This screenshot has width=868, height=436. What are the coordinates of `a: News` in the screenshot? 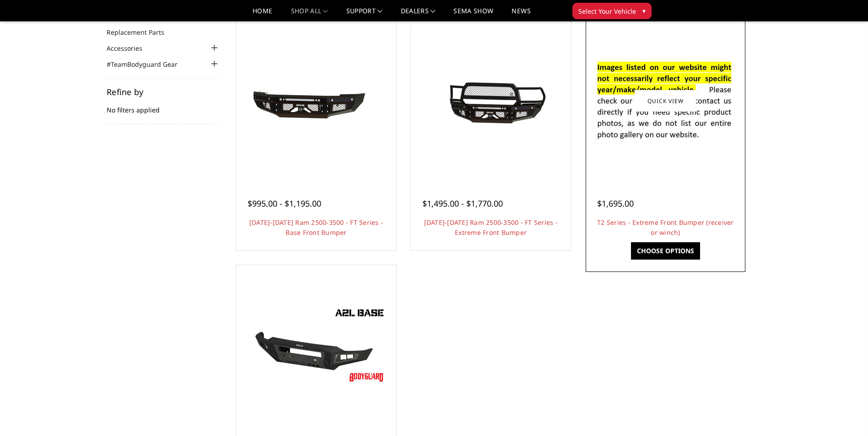 It's located at (521, 14).